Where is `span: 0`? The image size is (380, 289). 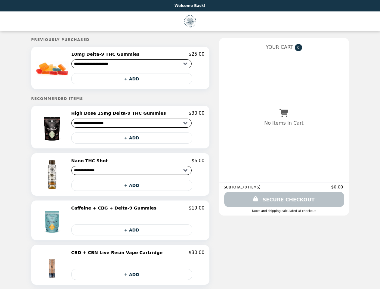
span: 0 is located at coordinates (298, 47).